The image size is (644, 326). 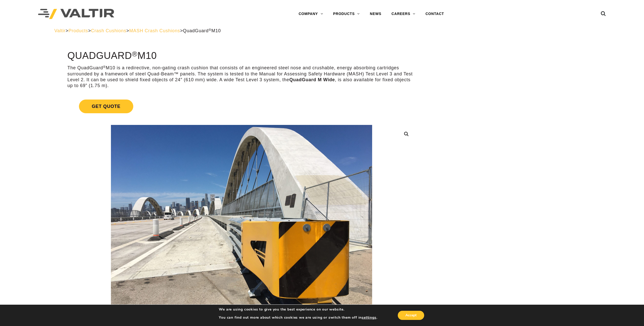 I want to click on a: PRODUCTS, so click(x=346, y=14).